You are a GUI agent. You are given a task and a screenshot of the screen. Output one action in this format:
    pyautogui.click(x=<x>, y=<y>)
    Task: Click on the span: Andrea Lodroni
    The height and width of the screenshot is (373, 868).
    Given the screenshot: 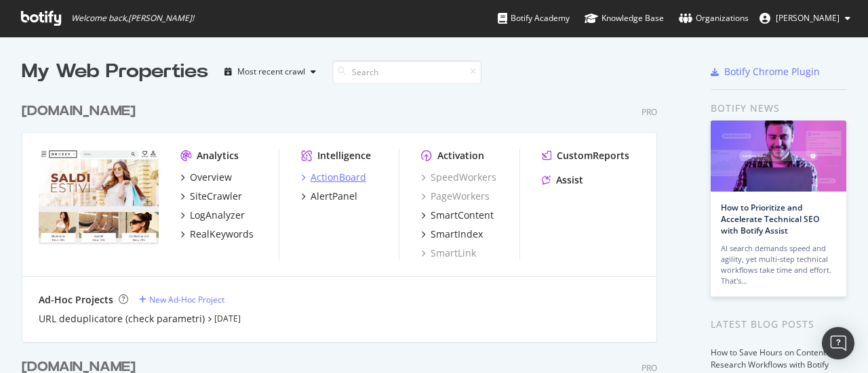 What is the action you would take?
    pyautogui.click(x=808, y=18)
    